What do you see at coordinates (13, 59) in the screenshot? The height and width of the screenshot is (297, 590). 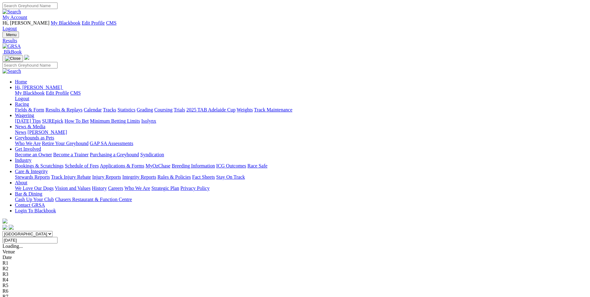 I see `img: Close` at bounding box center [13, 59].